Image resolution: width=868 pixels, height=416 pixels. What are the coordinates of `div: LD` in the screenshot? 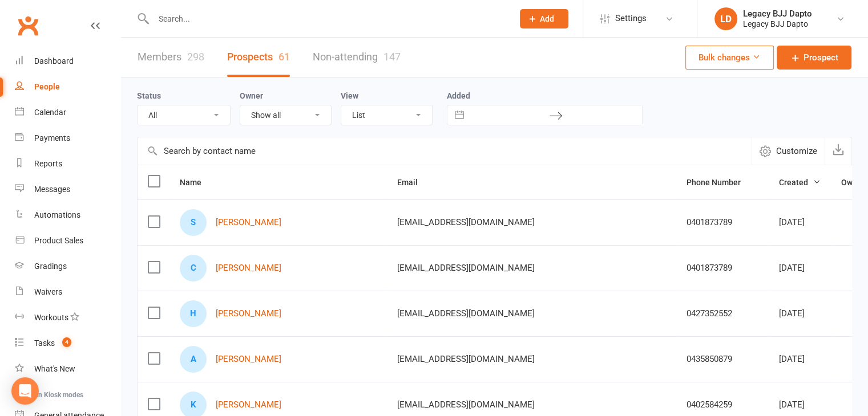 It's located at (726, 19).